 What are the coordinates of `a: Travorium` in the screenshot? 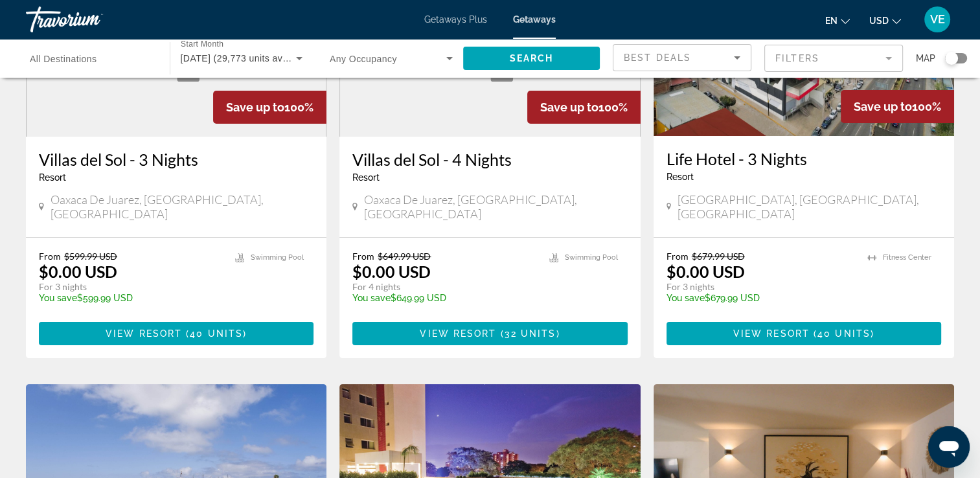 It's located at (90, 19).